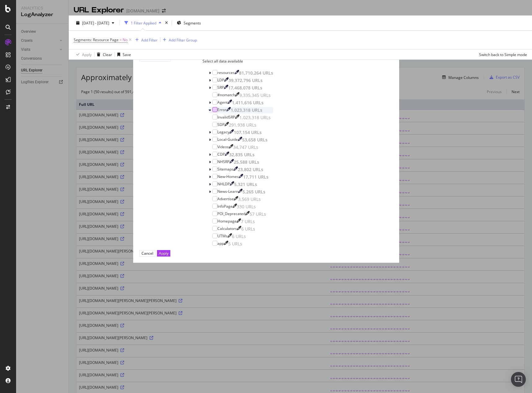 This screenshot has width=532, height=393. I want to click on div: 9,335,345 URLs, so click(255, 96).